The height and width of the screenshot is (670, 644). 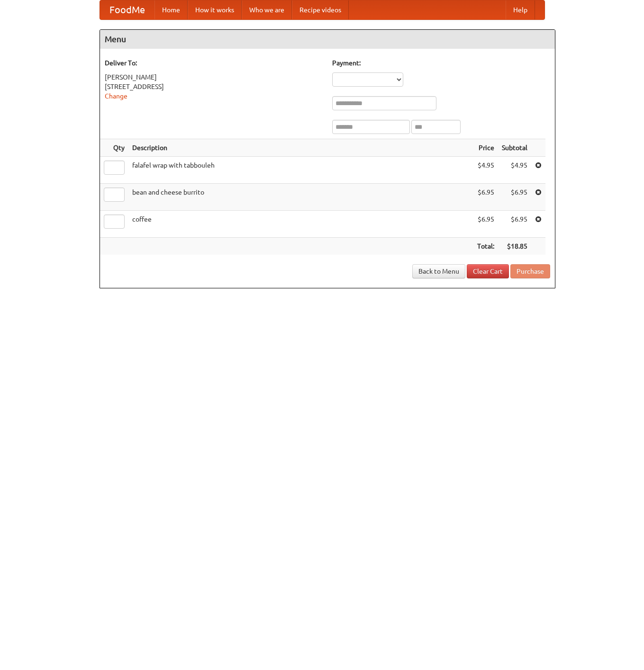 What do you see at coordinates (320, 10) in the screenshot?
I see `a: Recipe videos` at bounding box center [320, 10].